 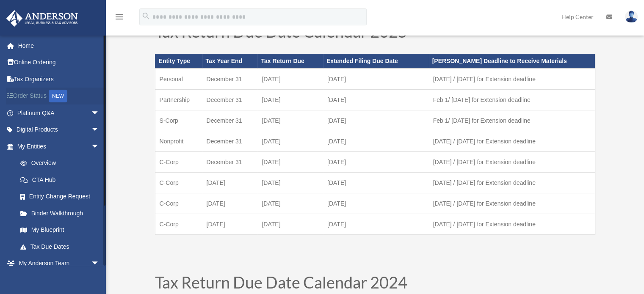 What do you see at coordinates (58, 96) in the screenshot?
I see `div: NEW` at bounding box center [58, 96].